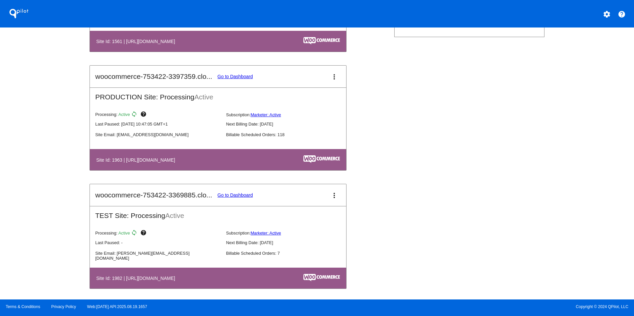 The height and width of the screenshot is (316, 634). Describe the element at coordinates (475, 307) in the screenshot. I see `span: Copyright © 2024 QPilot, LLC` at that location.